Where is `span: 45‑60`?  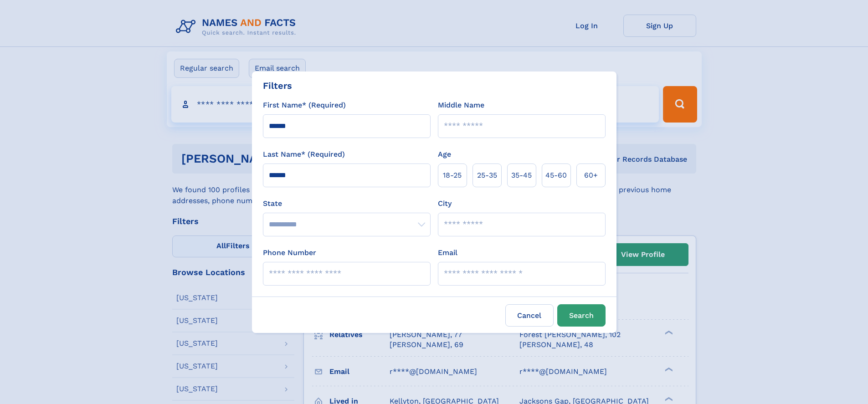 span: 45‑60 is located at coordinates (556, 175).